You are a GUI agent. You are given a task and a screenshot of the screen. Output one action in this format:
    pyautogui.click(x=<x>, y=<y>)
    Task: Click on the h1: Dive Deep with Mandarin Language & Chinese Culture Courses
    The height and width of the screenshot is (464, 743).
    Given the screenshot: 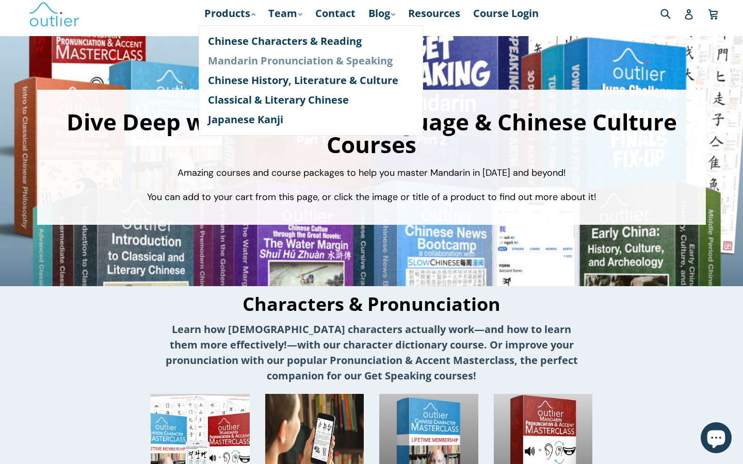 What is the action you would take?
    pyautogui.click(x=371, y=133)
    